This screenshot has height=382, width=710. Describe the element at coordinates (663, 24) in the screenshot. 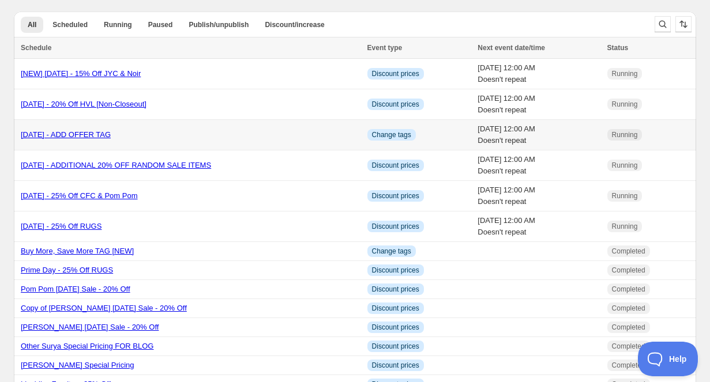

I see `button: Search and filter results` at that location.